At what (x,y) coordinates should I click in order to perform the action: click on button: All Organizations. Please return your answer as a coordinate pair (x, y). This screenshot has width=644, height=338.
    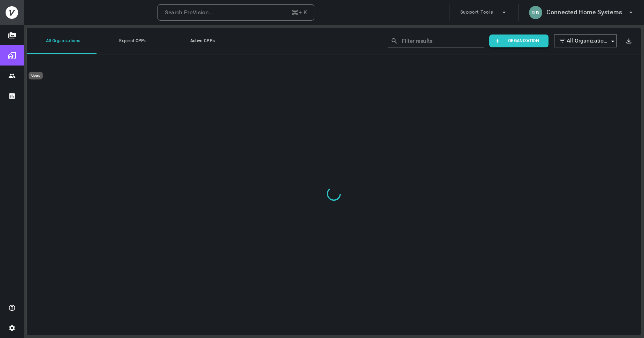
    Looking at the image, I should click on (61, 41).